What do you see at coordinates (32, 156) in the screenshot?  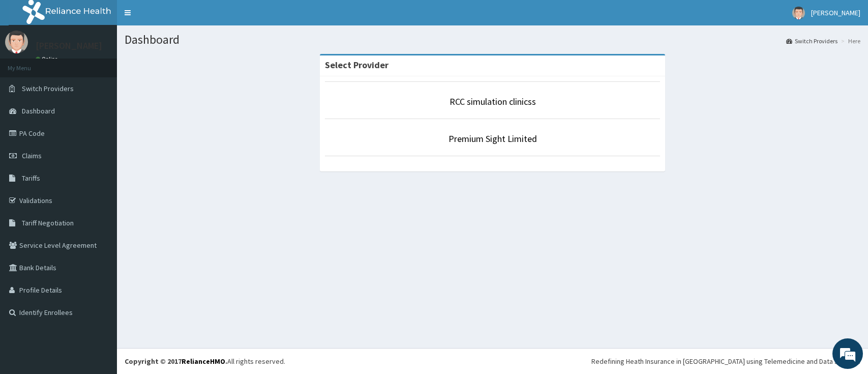 I see `span: Claims` at bounding box center [32, 156].